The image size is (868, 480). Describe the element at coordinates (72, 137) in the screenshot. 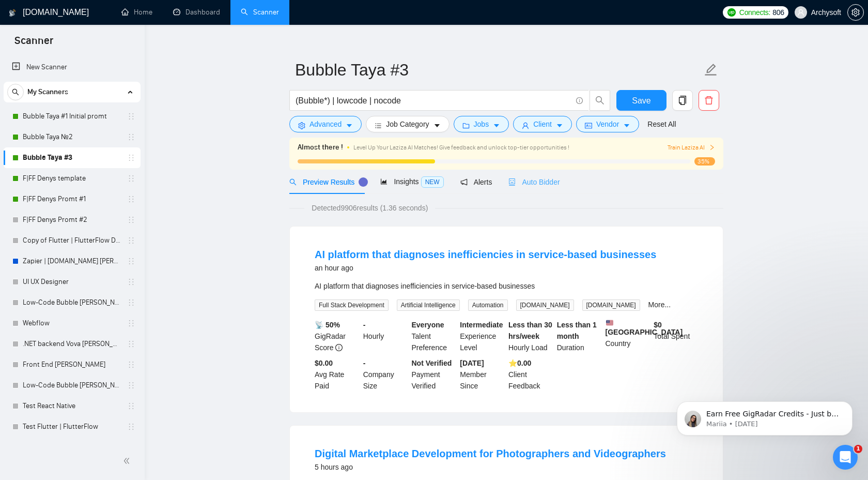

I see `a: Bubble Taya №2` at that location.